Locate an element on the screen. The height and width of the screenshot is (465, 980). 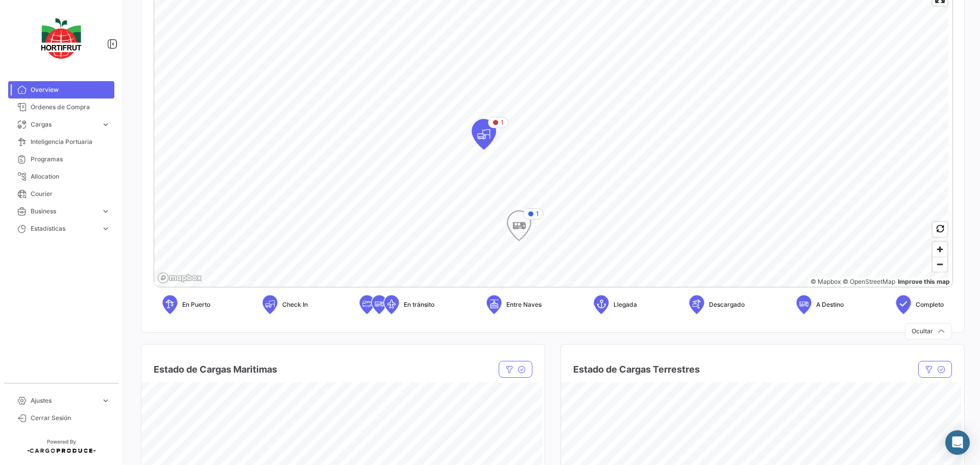
span: Business is located at coordinates (64, 212).